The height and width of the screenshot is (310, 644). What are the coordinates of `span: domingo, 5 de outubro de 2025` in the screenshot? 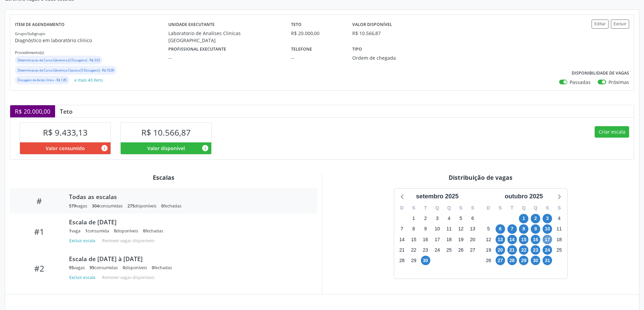 It's located at (488, 229).